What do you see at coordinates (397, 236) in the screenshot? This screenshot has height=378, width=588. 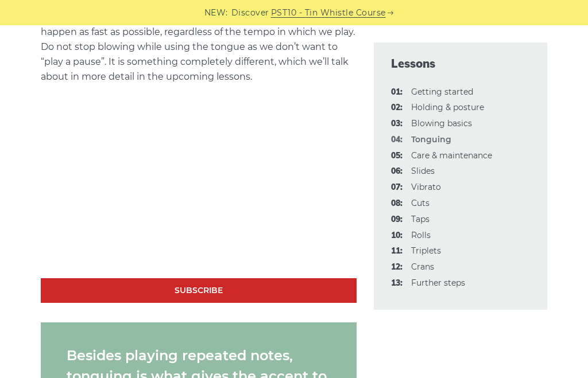 I see `span: 10:` at bounding box center [397, 236].